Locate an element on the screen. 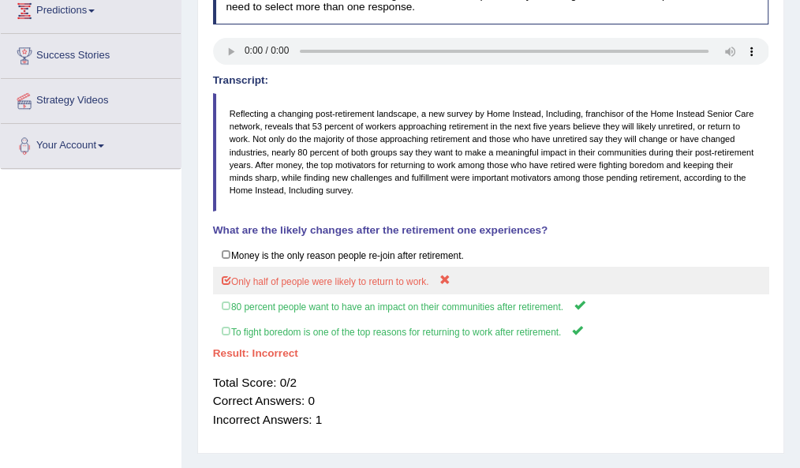 This screenshot has height=468, width=800. blockquote: Reflecting a changing post-retirement landscape, a new survey by Home Instead, Including, franchi... is located at coordinates (490, 152).